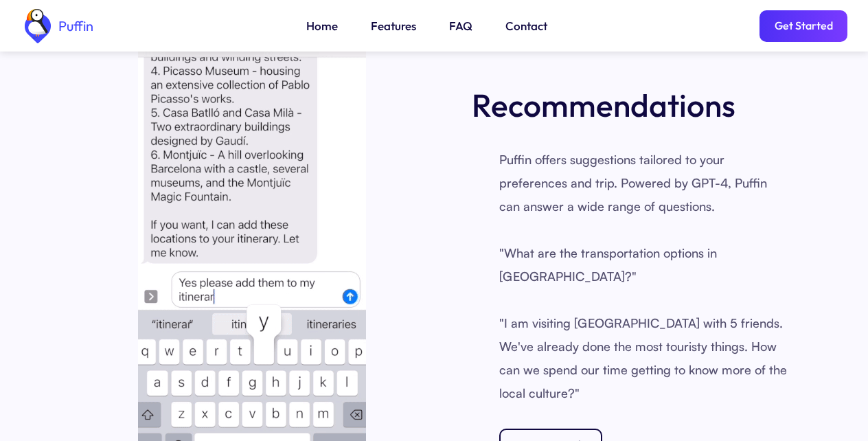 The image size is (868, 441). Describe the element at coordinates (322, 26) in the screenshot. I see `a: Home` at that location.